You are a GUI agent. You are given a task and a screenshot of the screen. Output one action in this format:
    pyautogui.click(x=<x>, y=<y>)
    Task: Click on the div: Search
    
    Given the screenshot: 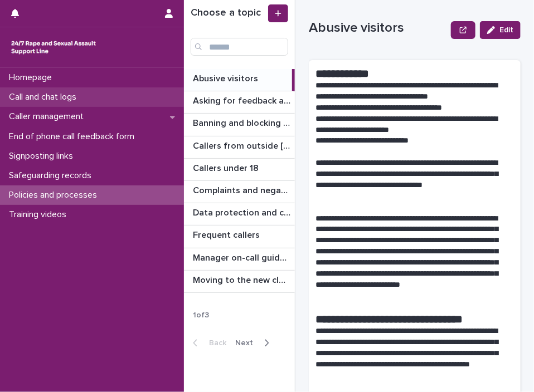 What is the action you would take?
    pyautogui.click(x=239, y=46)
    